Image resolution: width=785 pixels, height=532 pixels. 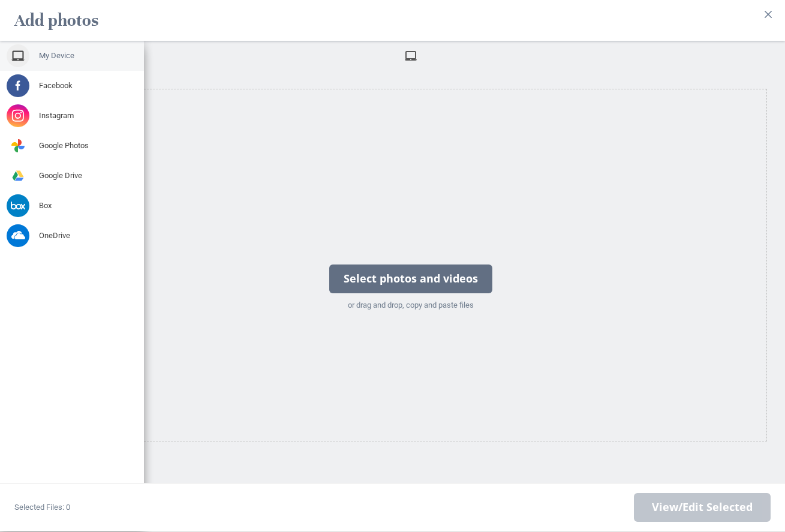 I want to click on button: Close, so click(x=768, y=15).